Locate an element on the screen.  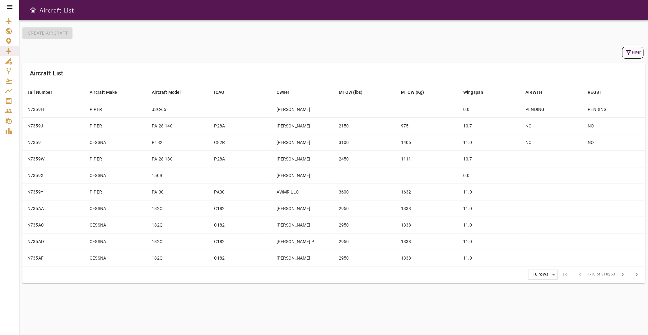
div: MTOW (lbs) is located at coordinates (350, 92).